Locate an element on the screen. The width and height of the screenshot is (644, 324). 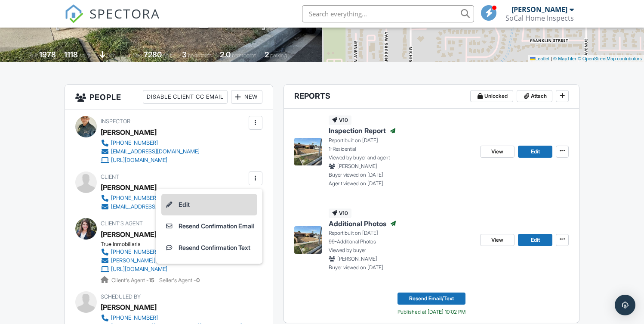
span: parking is located at coordinates (278, 55).